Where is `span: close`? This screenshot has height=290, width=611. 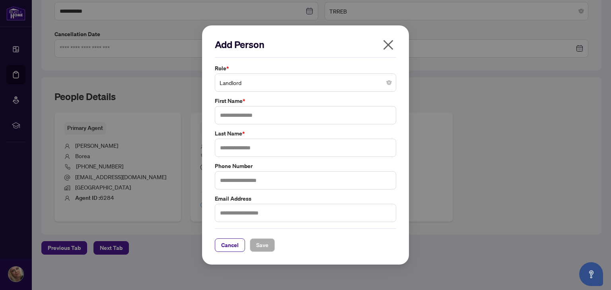 span: close is located at coordinates (388, 45).